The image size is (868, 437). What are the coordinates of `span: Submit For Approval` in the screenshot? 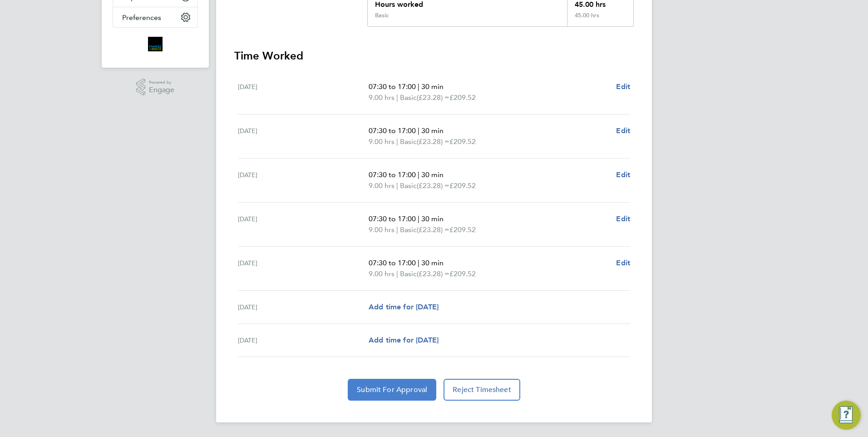 It's located at (392, 390).